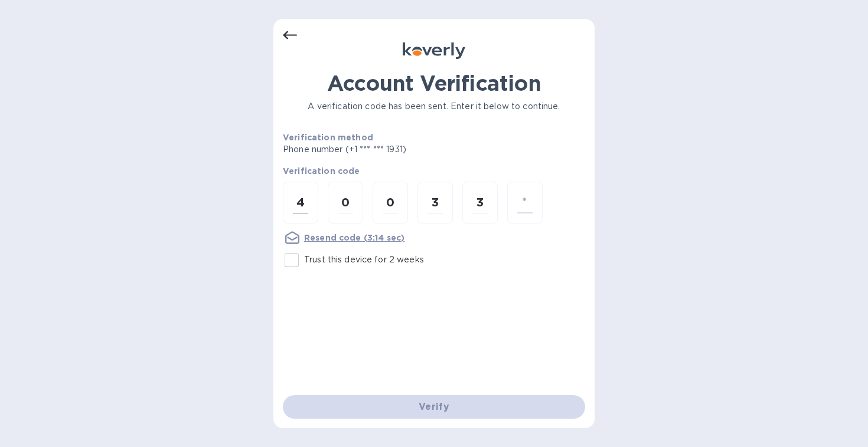  What do you see at coordinates (434, 171) in the screenshot?
I see `p: Verification code` at bounding box center [434, 171].